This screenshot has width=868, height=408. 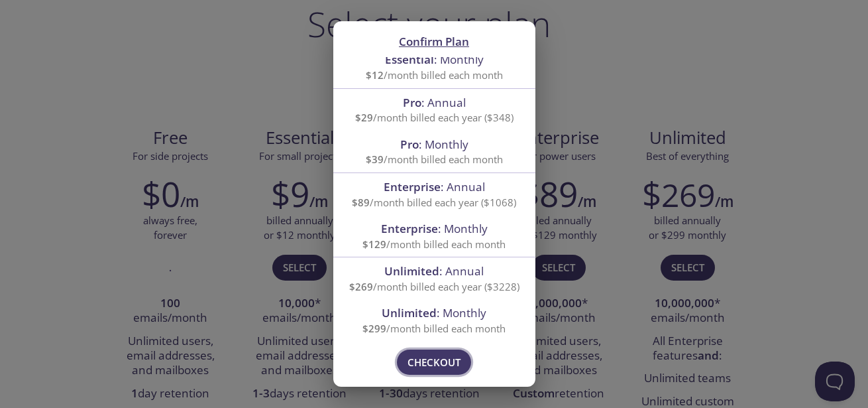 I want to click on div: Pro: Monthly$39/month billed each month, so click(x=434, y=152).